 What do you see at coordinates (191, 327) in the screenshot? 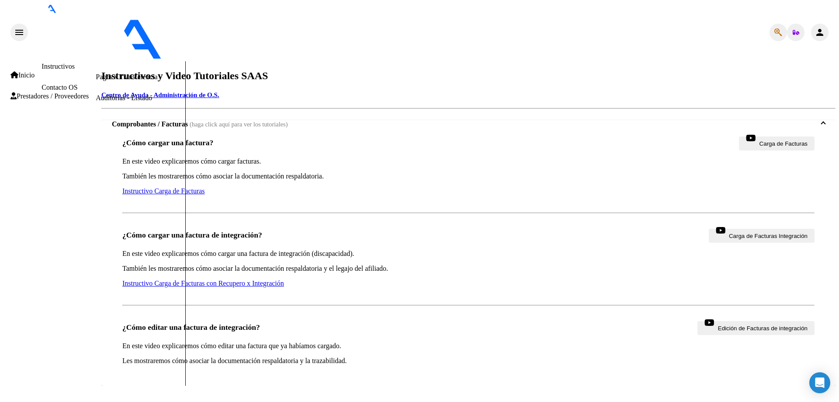
I see `h3: ¿Cómo editar una factura de integración?` at bounding box center [191, 327].